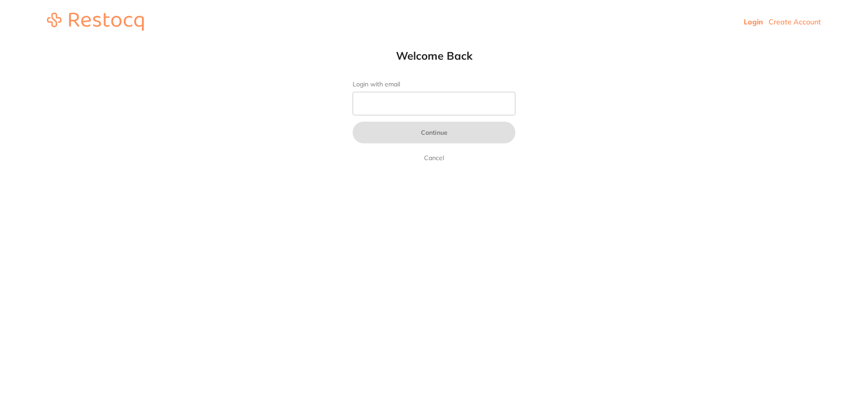  Describe the element at coordinates (434, 133) in the screenshot. I see `button: Continue` at that location.